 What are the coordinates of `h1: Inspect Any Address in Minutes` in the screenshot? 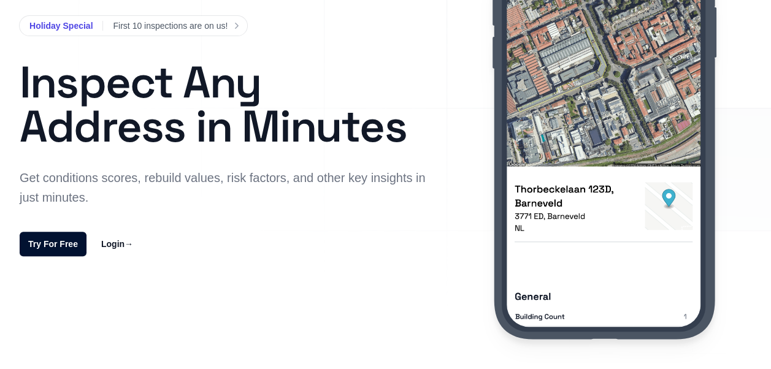 It's located at (226, 104).